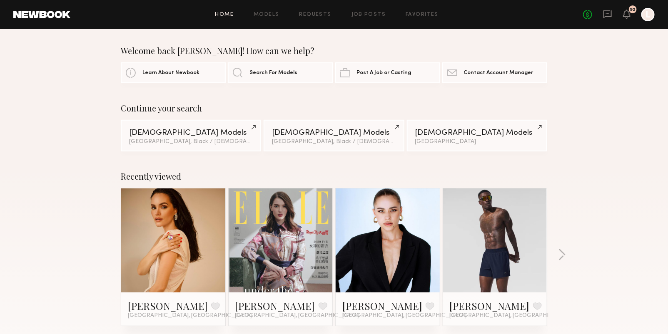 This screenshot has width=668, height=334. What do you see at coordinates (171, 73) in the screenshot?
I see `span: Learn About Newbook` at bounding box center [171, 73].